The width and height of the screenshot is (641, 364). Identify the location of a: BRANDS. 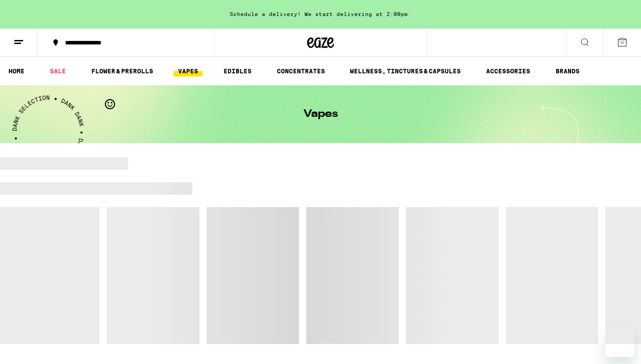
(567, 71).